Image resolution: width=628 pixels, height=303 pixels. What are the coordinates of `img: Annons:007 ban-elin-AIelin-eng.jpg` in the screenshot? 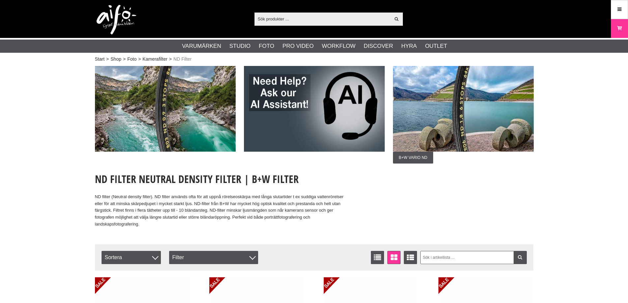 It's located at (314, 109).